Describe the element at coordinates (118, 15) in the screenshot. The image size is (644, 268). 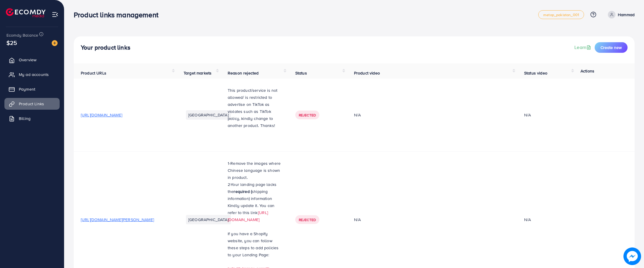
I see `h3: Product links management` at that location.